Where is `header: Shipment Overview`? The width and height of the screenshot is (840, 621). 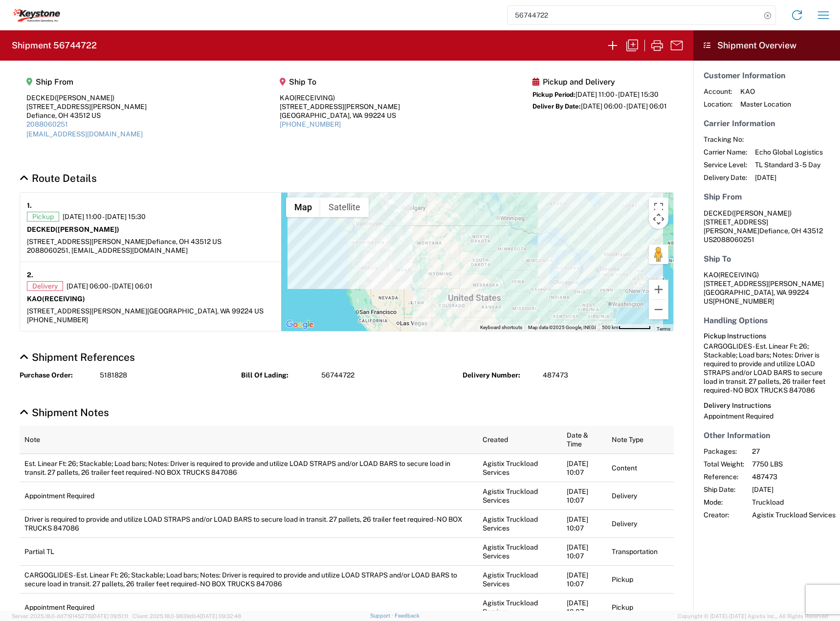
header: Shipment Overview is located at coordinates (766, 46).